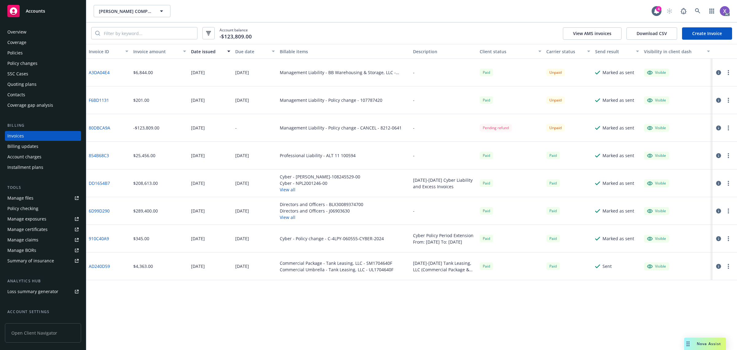 The width and height of the screenshot is (737, 350). What do you see at coordinates (100, 128) in the screenshot?
I see `a: 80DBCA9A` at bounding box center [100, 128].